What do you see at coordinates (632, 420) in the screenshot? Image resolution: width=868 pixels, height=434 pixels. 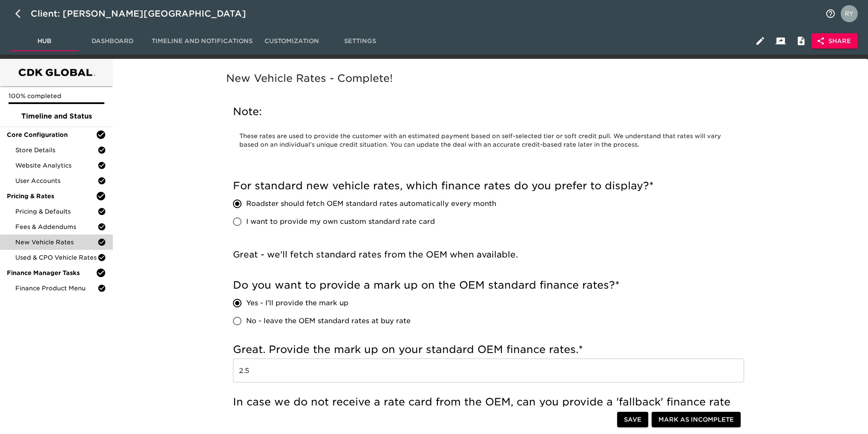 I see `span: Save` at bounding box center [632, 420].